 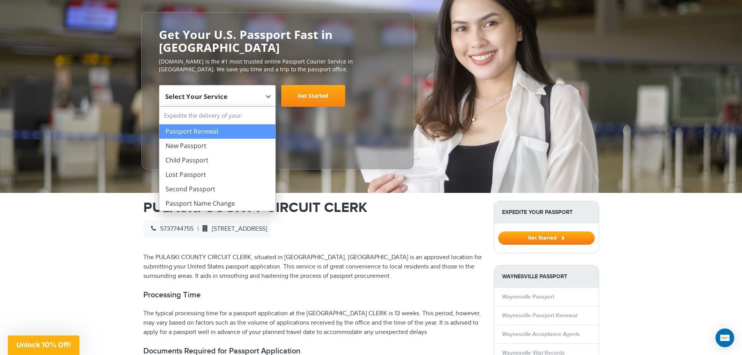 I want to click on span: 5737744755, so click(x=170, y=229).